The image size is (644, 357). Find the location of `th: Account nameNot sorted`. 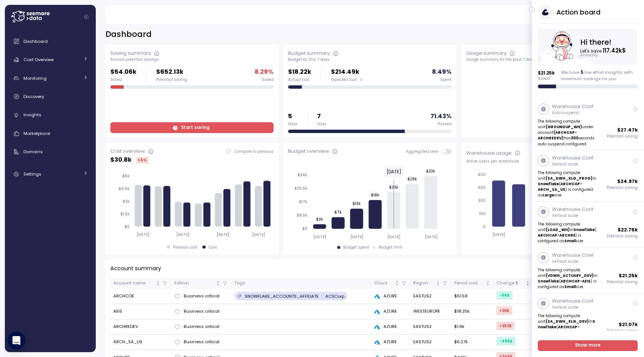

th: Account nameNot sorted is located at coordinates (141, 283).